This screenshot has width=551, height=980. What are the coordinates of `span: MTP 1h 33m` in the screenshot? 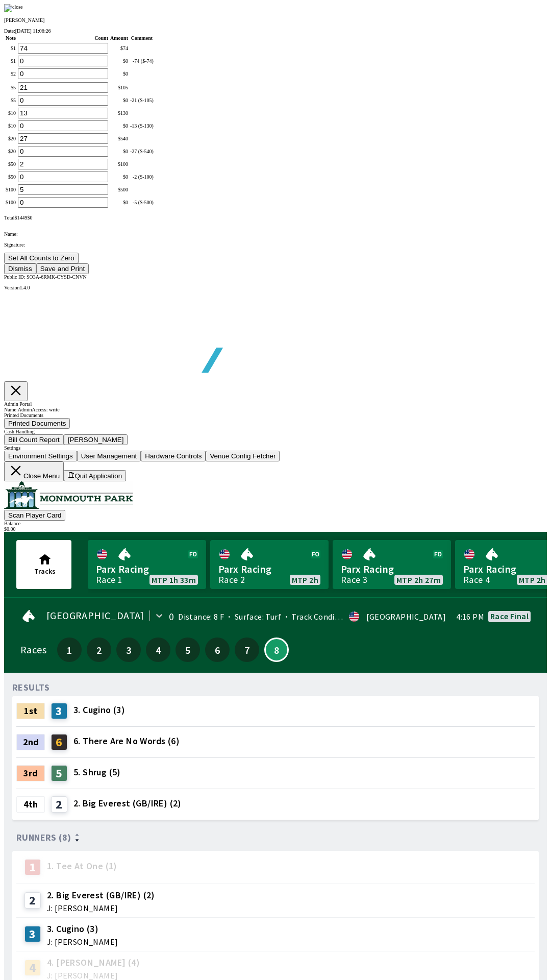 It's located at (173, 579).